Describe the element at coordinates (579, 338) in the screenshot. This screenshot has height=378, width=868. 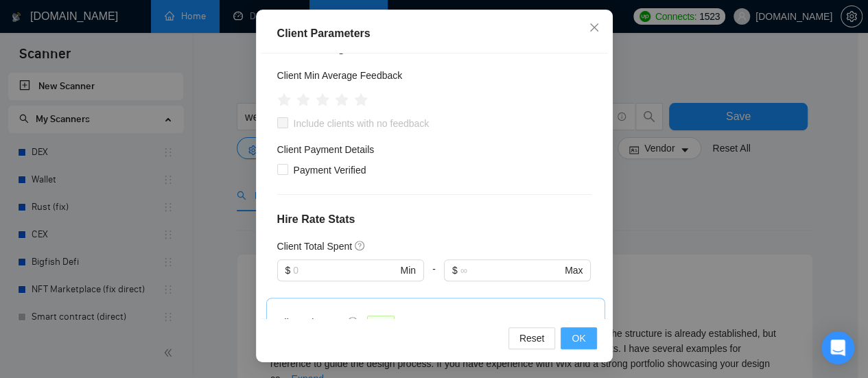
I see `button: OK` at that location.